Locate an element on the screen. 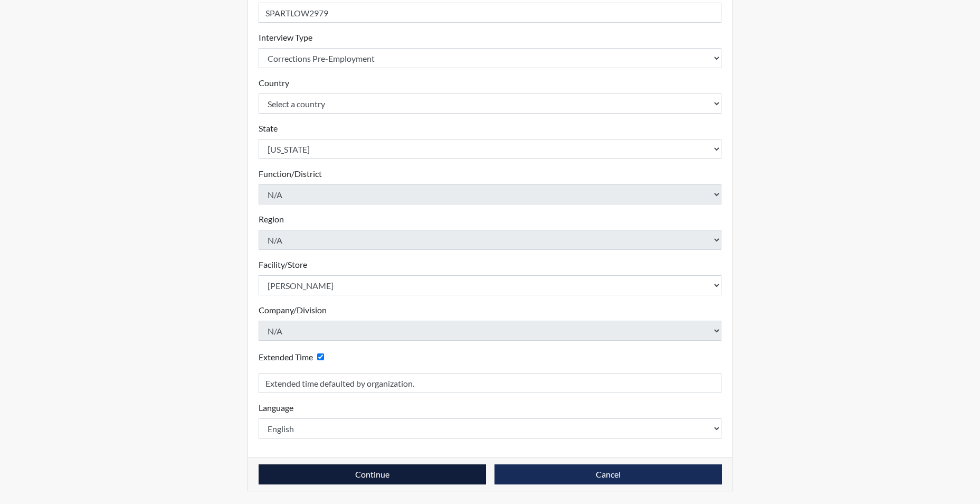  input: Reason for Extension is located at coordinates (490, 383).